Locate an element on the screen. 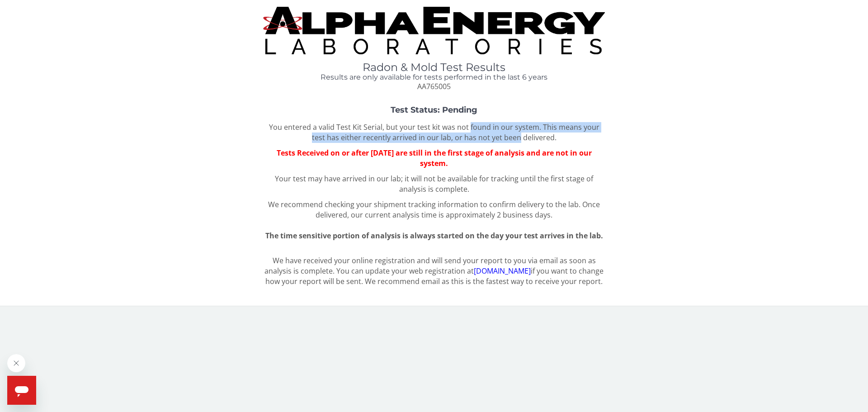 Image resolution: width=868 pixels, height=412 pixels. span: The time sensitive portion of analysis is always started on the day your test arrives in the lab. is located at coordinates (434, 236).